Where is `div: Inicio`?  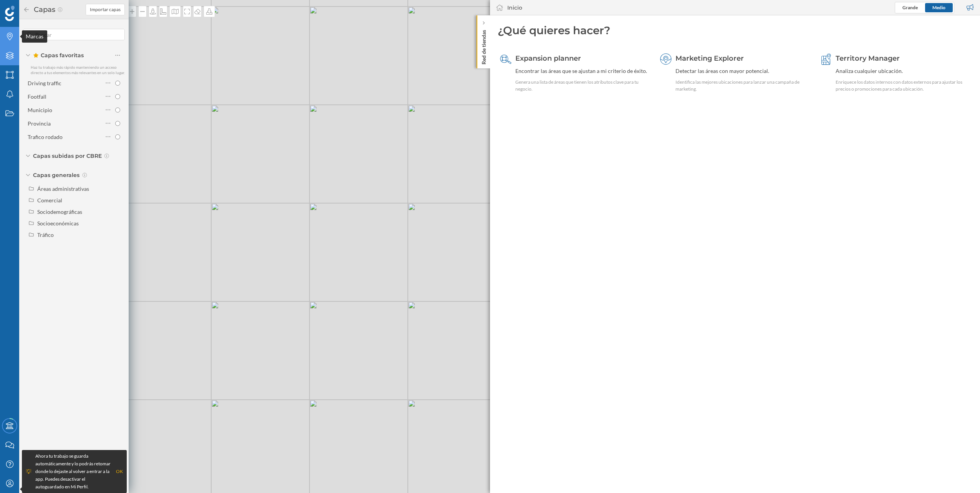 div: Inicio is located at coordinates (514, 8).